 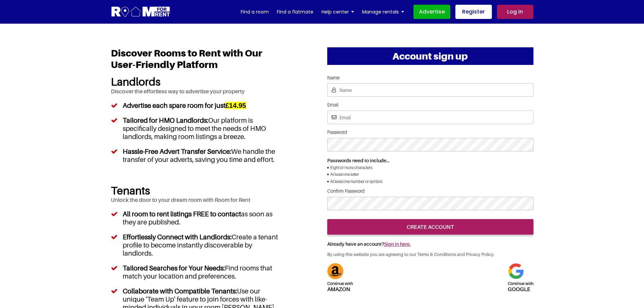 I want to click on a: Find a room, so click(x=255, y=11).